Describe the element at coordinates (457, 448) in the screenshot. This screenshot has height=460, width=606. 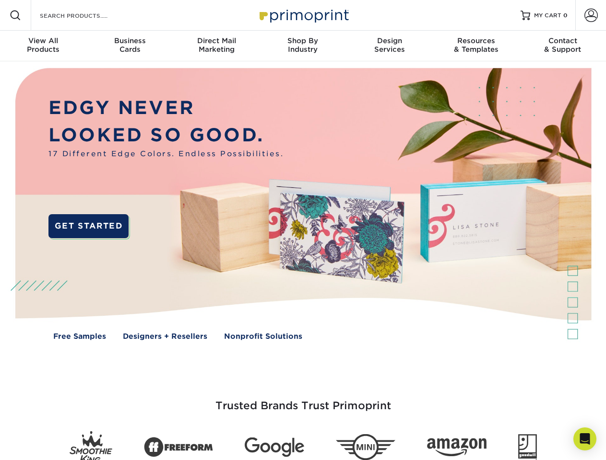
I see `img: Amazon` at that location.